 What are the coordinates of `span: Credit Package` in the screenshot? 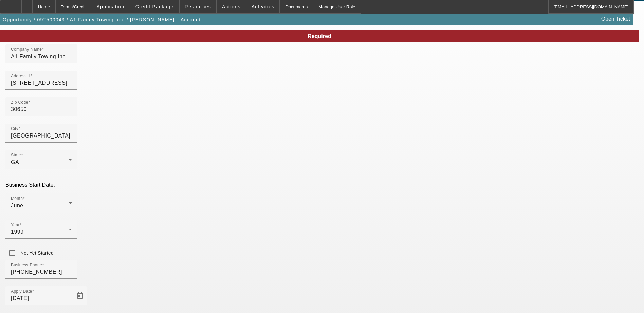 It's located at (154, 7).